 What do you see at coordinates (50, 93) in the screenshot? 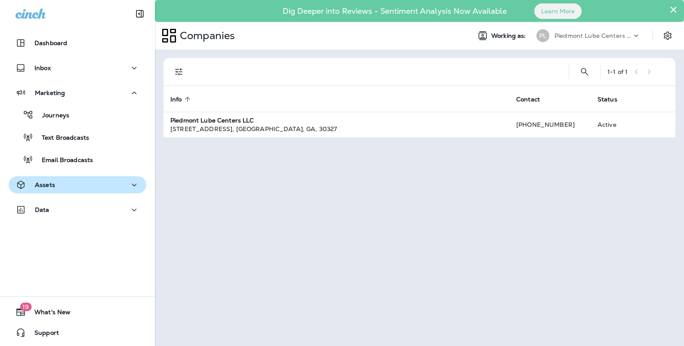
I see `p: Marketing` at bounding box center [50, 93].